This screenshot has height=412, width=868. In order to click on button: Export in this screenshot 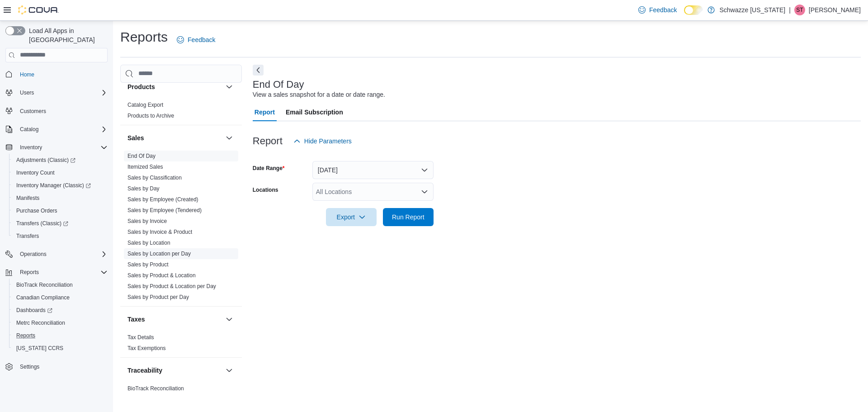, I will do `click(351, 217)`.